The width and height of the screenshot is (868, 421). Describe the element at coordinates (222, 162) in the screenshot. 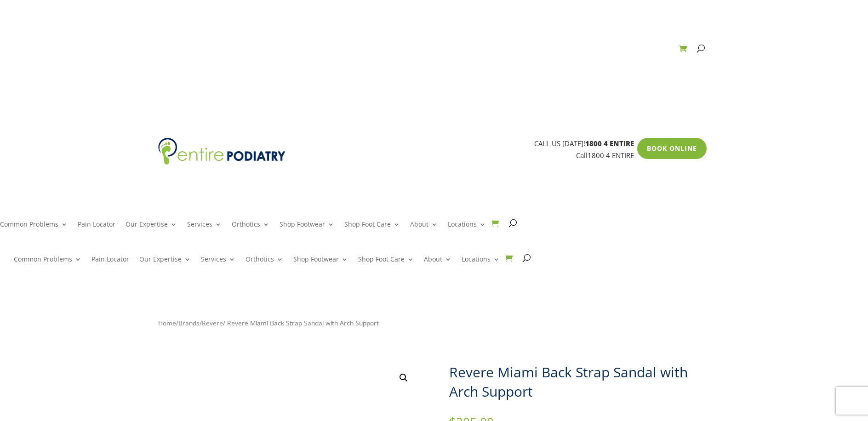

I see `a: Entire Podiatry` at that location.